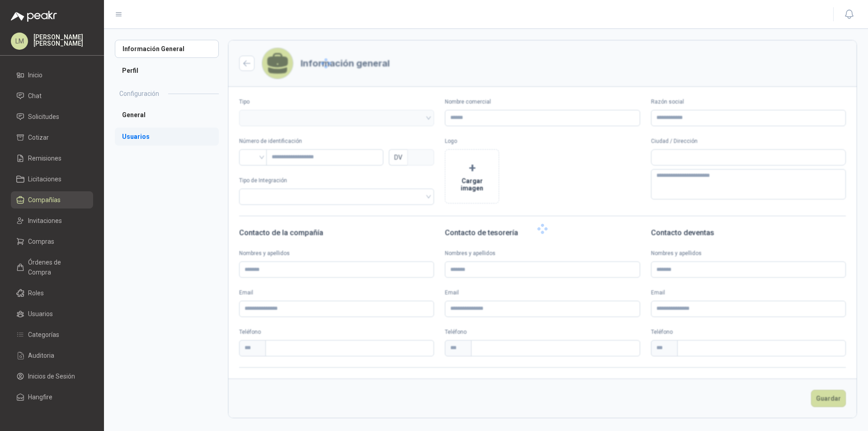 Image resolution: width=868 pixels, height=431 pixels. I want to click on h2: Configuración, so click(139, 94).